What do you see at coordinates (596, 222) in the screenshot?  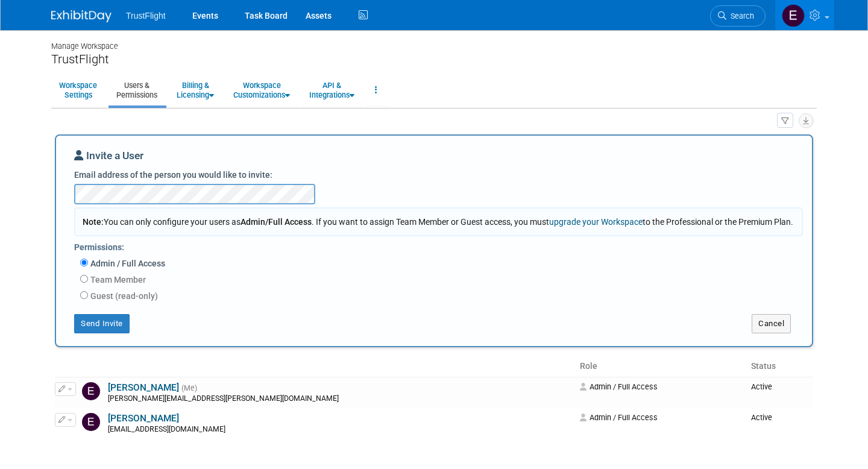 I see `a: upgrade your Workspace` at bounding box center [596, 222].